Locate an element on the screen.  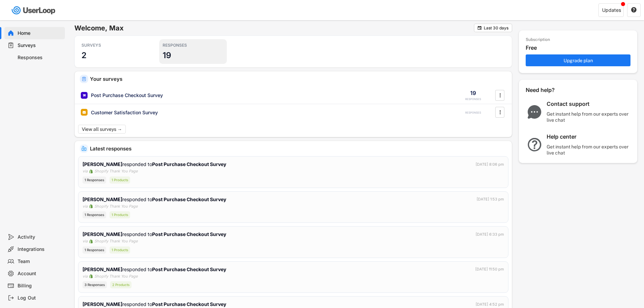
h6: Welcome, Max is located at coordinates (274, 28).